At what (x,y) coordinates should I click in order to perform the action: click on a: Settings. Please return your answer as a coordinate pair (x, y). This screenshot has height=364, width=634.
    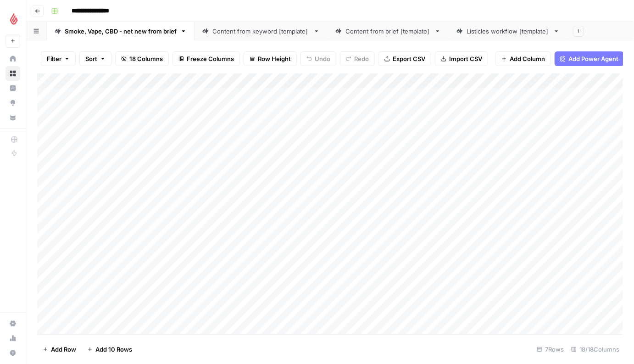
    Looking at the image, I should click on (13, 323).